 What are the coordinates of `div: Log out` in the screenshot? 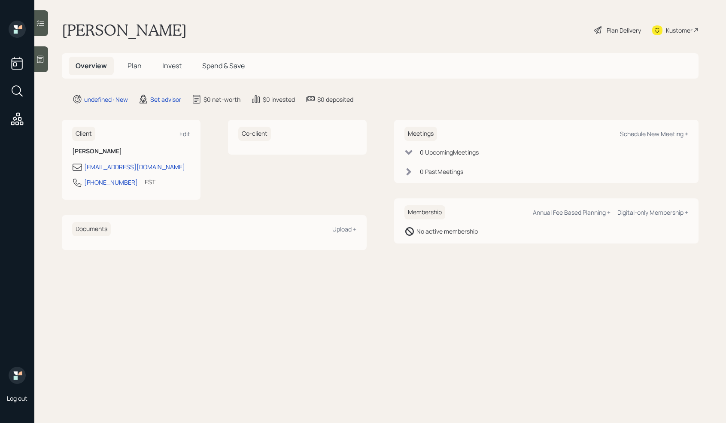 It's located at (17, 398).